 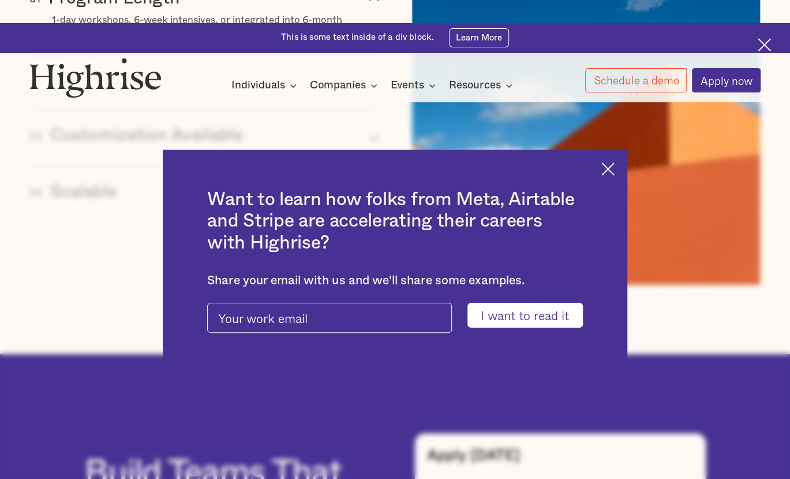 I want to click on form: pop-up-modal-form, so click(x=395, y=315).